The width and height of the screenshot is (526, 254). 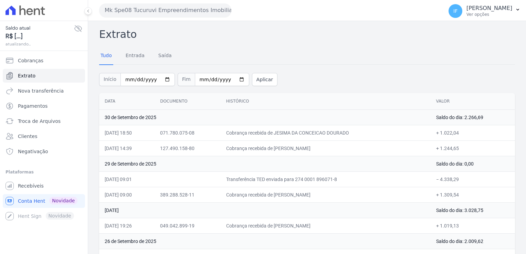 What do you see at coordinates (106, 56) in the screenshot?
I see `a: Tudo` at bounding box center [106, 56].